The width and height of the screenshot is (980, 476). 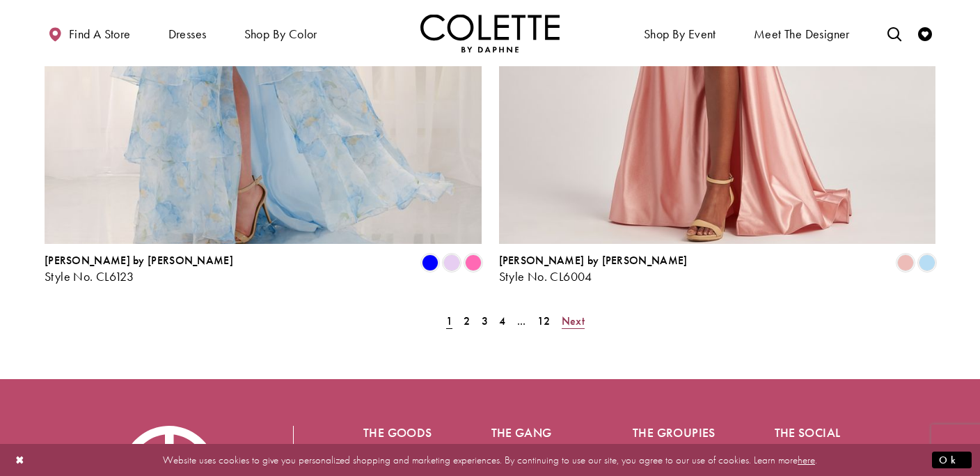 What do you see at coordinates (593, 269) in the screenshot?
I see `div: Colette by Daphne Style No. CL6004` at bounding box center [593, 269].